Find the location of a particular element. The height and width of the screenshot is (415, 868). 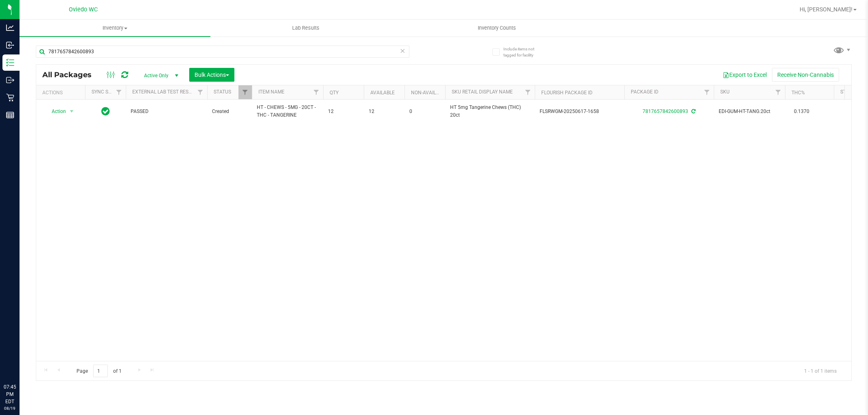

a: Strain is located at coordinates (848, 92).